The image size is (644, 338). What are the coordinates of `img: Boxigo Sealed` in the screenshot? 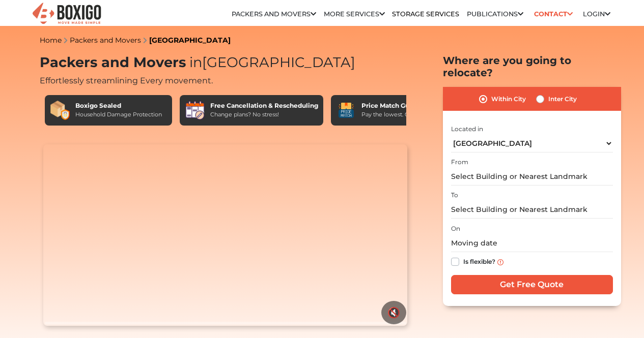 It's located at (60, 110).